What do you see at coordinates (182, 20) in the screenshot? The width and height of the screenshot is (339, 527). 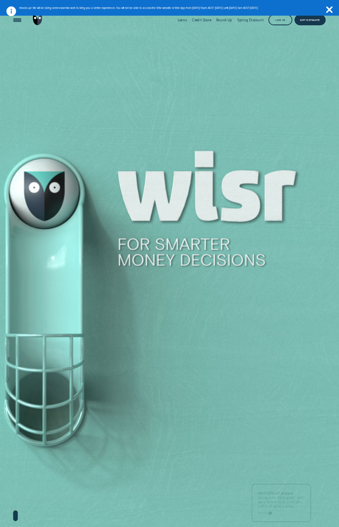 I see `a: Loans` at bounding box center [182, 20].